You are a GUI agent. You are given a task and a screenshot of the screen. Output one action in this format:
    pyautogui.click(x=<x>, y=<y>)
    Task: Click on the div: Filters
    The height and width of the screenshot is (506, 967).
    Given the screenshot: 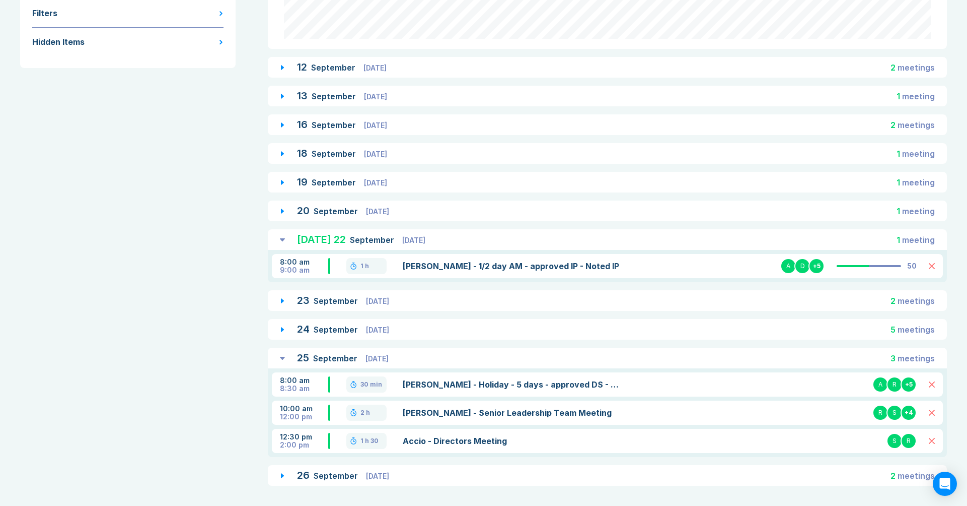 What is the action you would take?
    pyautogui.click(x=45, y=13)
    